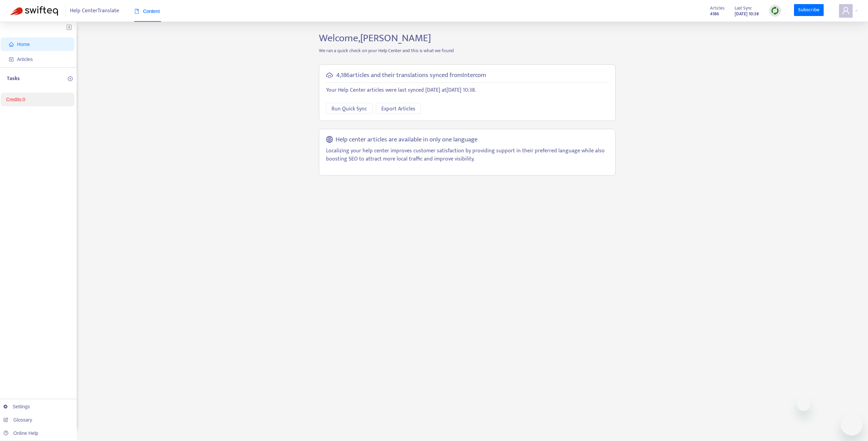 The height and width of the screenshot is (441, 868). Describe the element at coordinates (21, 434) in the screenshot. I see `a: Online Help` at that location.